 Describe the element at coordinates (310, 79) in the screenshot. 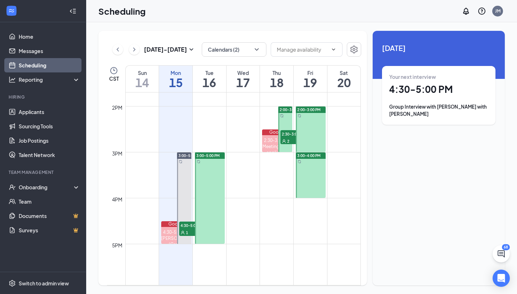

I see `a: September 19, 2025` at that location.